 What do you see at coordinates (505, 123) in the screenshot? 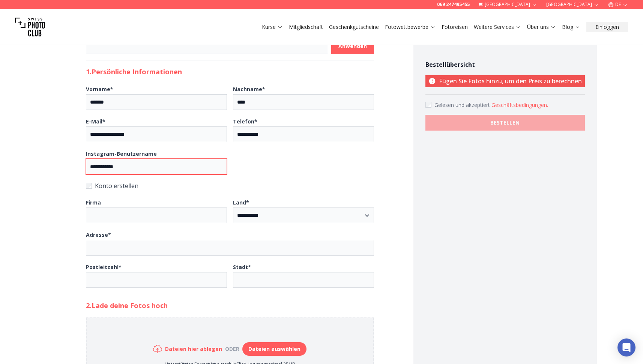
I see `b: BESTELLEN` at bounding box center [505, 123].